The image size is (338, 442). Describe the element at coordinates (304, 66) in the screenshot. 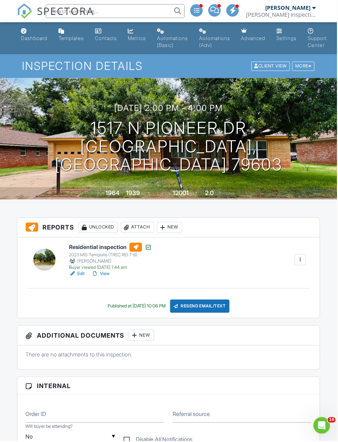

I see `div: More` at that location.